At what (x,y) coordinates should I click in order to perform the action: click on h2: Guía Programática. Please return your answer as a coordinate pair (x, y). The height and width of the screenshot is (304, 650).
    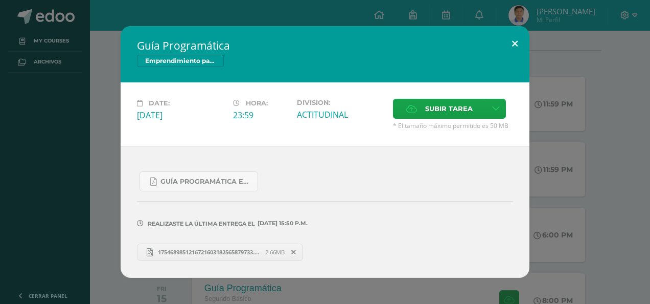
    Looking at the image, I should click on (325, 45).